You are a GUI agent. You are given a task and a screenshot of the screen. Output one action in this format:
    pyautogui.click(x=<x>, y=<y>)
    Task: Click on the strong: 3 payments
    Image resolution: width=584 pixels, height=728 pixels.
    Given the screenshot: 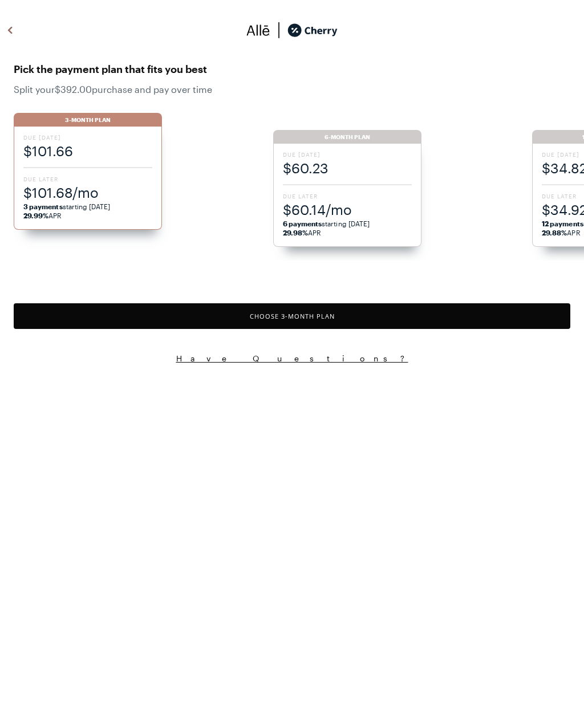 What is the action you would take?
    pyautogui.click(x=43, y=207)
    